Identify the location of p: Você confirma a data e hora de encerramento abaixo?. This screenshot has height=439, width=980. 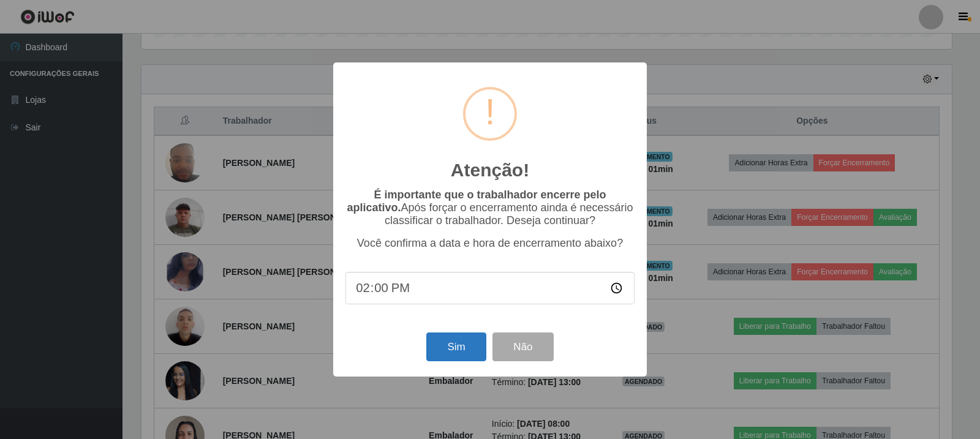
(490, 243).